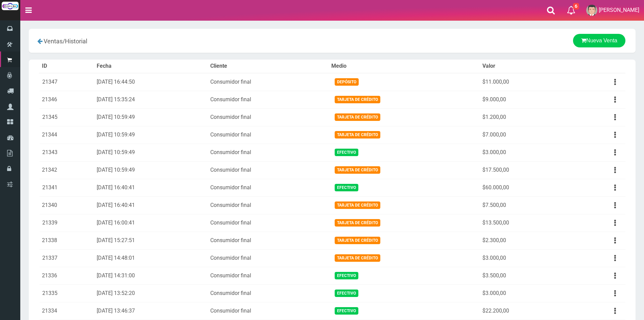  I want to click on td: 21341, so click(66, 188).